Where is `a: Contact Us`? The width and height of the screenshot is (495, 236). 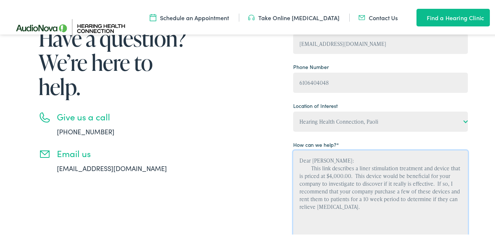 a: Contact Us is located at coordinates (378, 16).